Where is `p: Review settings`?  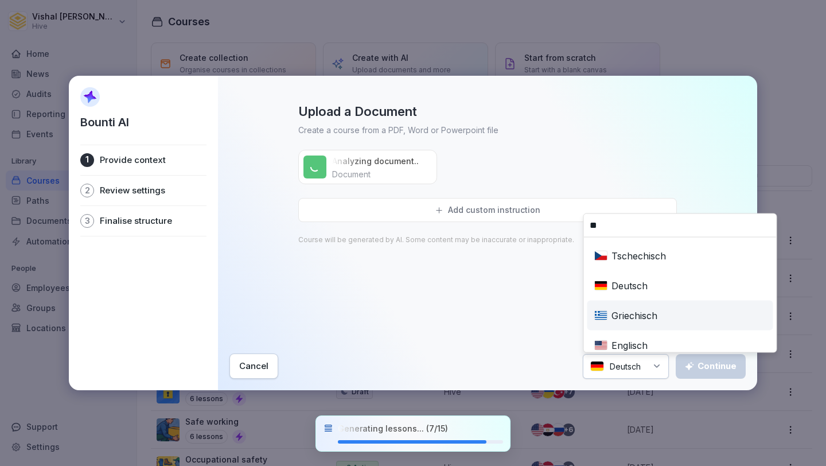
p: Review settings is located at coordinates (133, 191).